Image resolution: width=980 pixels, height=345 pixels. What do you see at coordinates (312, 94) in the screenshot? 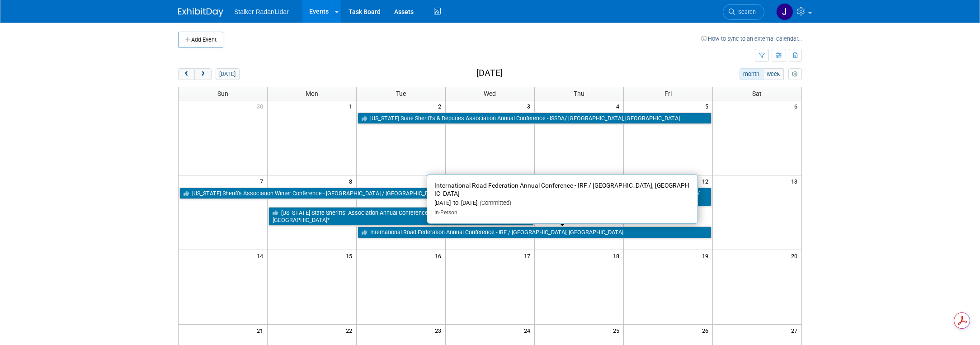
I see `span: Mon` at bounding box center [312, 94].